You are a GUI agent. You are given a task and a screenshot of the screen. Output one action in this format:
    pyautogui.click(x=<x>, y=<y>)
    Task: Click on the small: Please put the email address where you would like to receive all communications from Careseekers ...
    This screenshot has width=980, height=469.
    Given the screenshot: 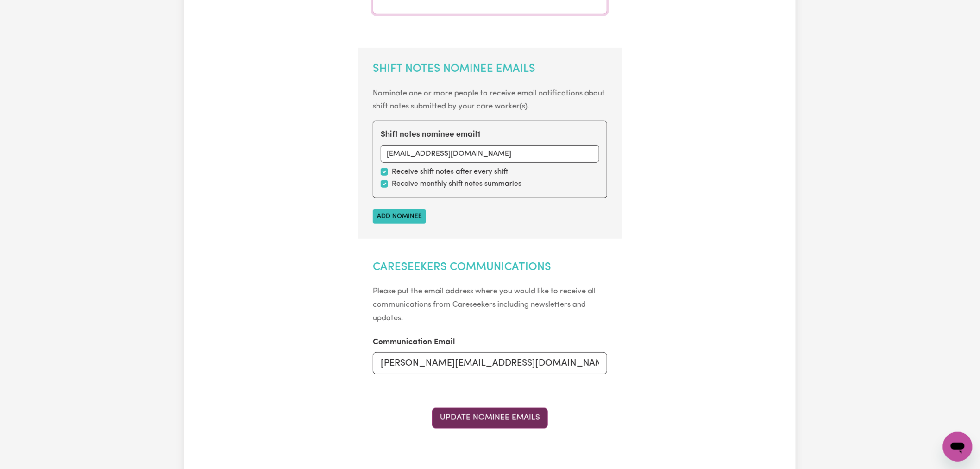 What is the action you would take?
    pyautogui.click(x=485, y=305)
    